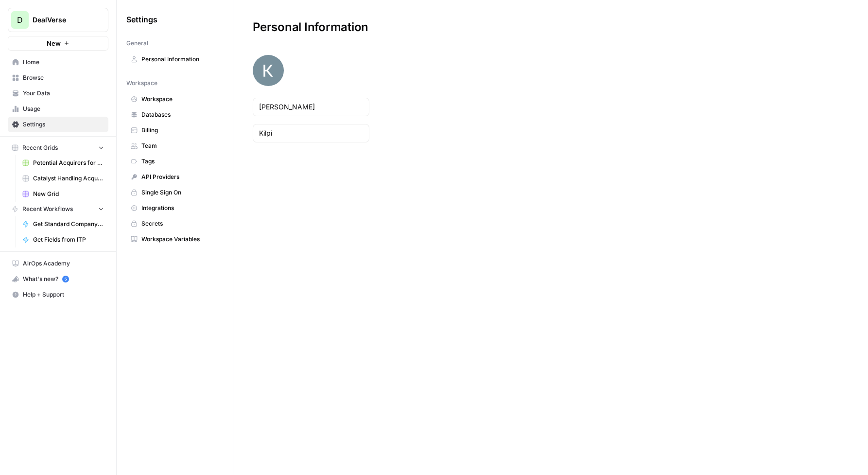  Describe the element at coordinates (175, 193) in the screenshot. I see `a: Single Sign On` at that location.